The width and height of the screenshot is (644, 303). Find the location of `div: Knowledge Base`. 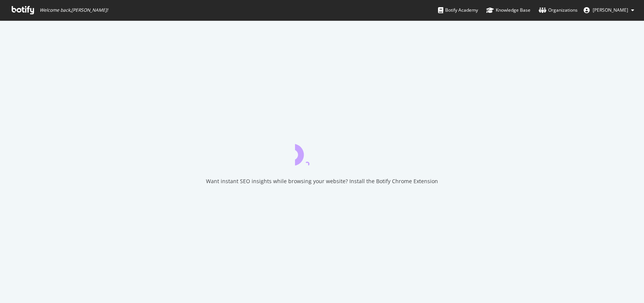

div: Knowledge Base is located at coordinates (508, 10).